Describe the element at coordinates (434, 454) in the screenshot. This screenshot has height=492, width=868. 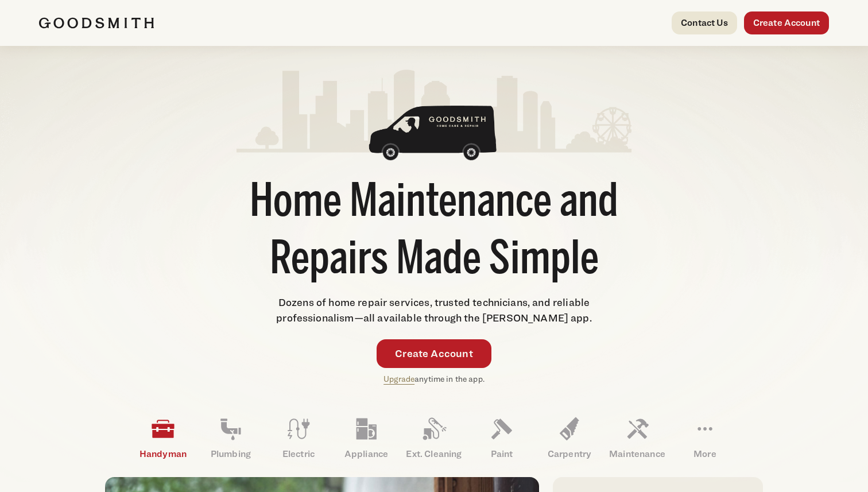
I see `p: Ext. Cleaning` at that location.